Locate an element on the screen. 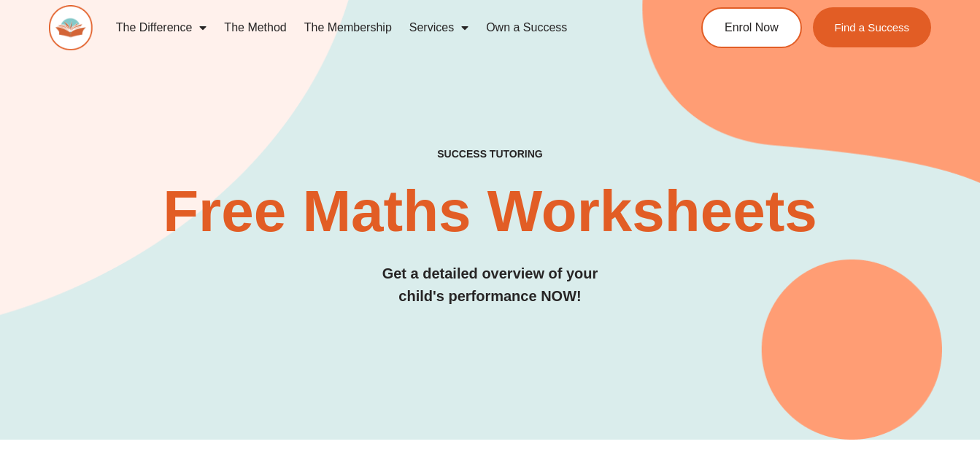 This screenshot has height=471, width=980. span: Enrol Now is located at coordinates (751, 28).